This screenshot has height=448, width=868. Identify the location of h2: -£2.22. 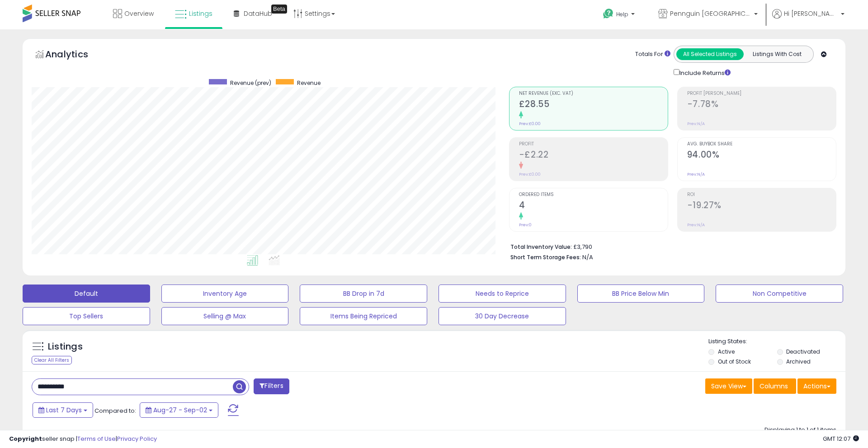
(593, 155).